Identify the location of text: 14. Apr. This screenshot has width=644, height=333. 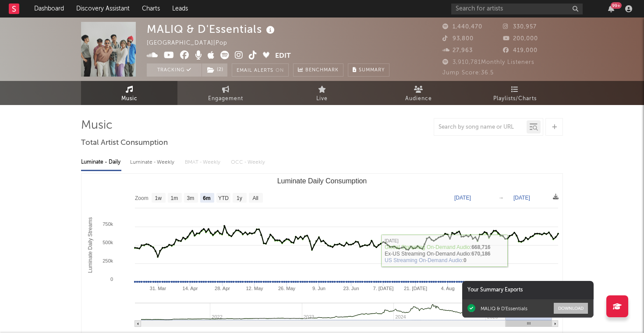
(190, 288).